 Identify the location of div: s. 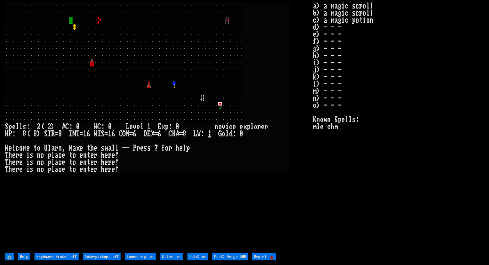
(25, 127).